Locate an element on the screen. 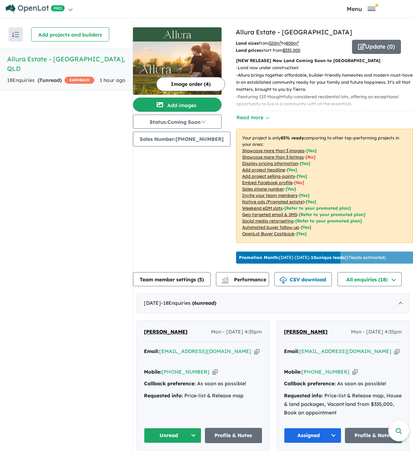  button: Unread is located at coordinates (173, 435).